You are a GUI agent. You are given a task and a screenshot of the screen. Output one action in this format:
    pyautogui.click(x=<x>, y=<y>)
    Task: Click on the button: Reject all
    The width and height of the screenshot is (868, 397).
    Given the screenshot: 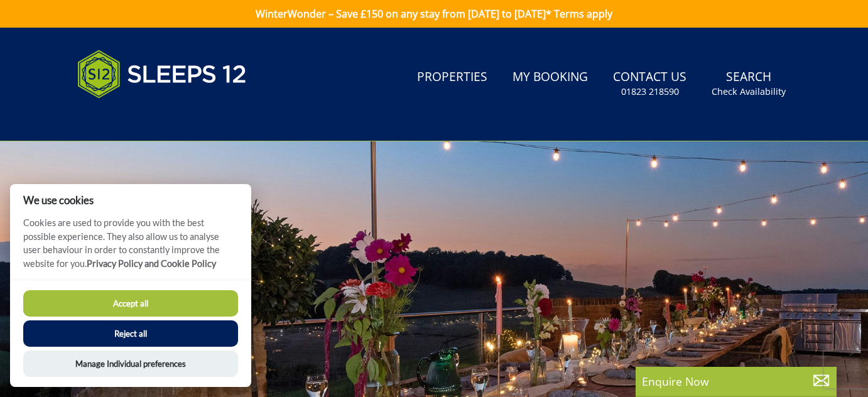 What is the action you would take?
    pyautogui.click(x=131, y=333)
    